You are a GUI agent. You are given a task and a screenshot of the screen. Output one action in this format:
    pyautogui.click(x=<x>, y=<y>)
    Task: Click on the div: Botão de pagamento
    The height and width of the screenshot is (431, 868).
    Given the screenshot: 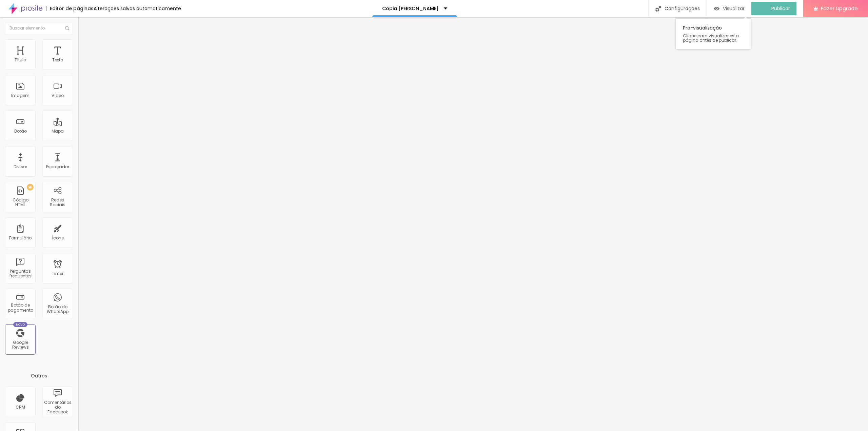 What is the action you would take?
    pyautogui.click(x=20, y=307)
    